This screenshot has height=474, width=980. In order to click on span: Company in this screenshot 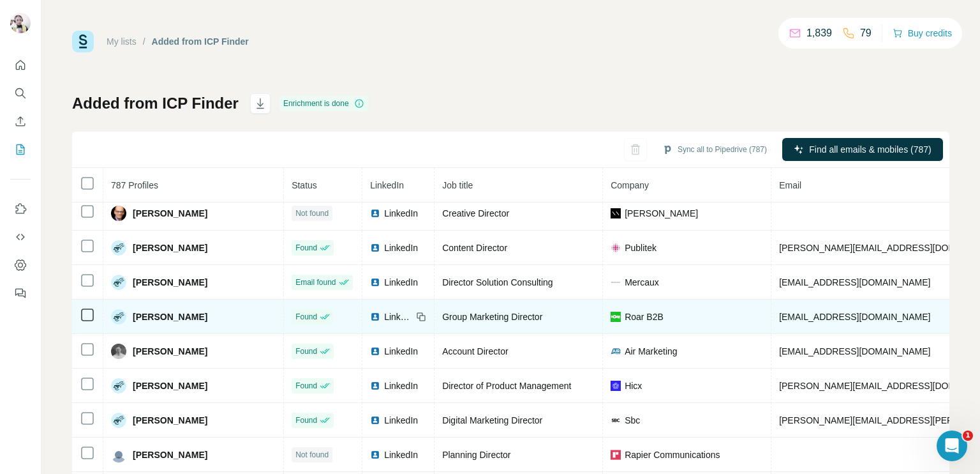, I will do `click(630, 185)`.